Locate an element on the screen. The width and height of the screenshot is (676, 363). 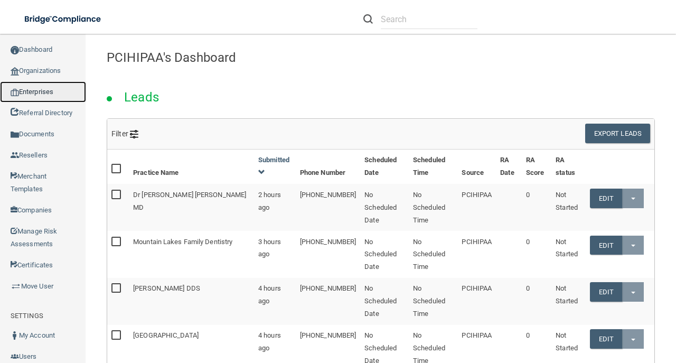
td: 2 hours ago is located at coordinates (274, 207).